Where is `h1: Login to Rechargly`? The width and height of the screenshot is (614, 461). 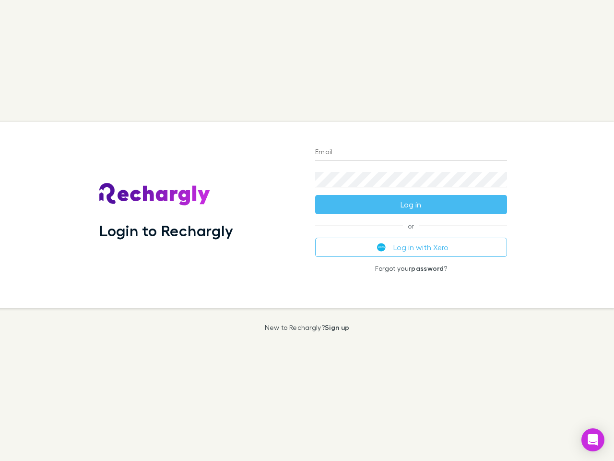
h1: Login to Rechargly is located at coordinates (166, 230).